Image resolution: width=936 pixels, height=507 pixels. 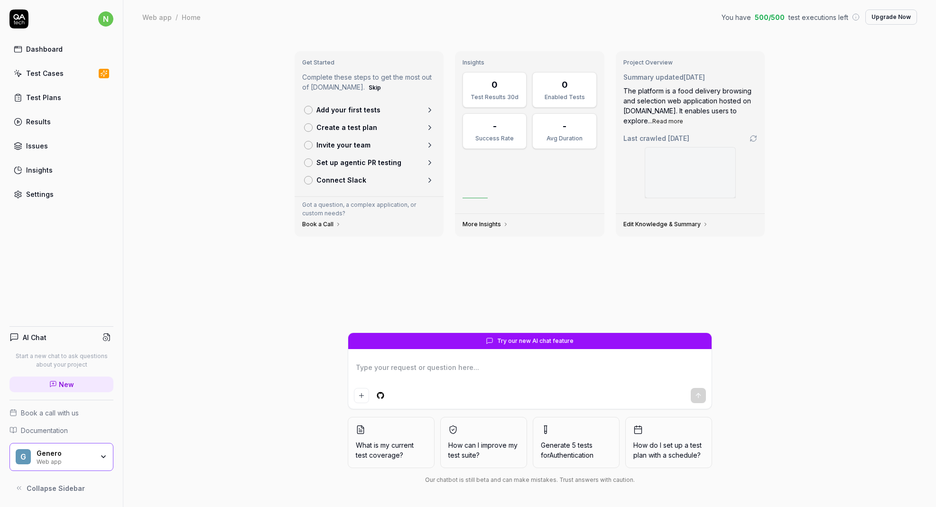 I want to click on div: Enabled Tests, so click(x=564, y=97).